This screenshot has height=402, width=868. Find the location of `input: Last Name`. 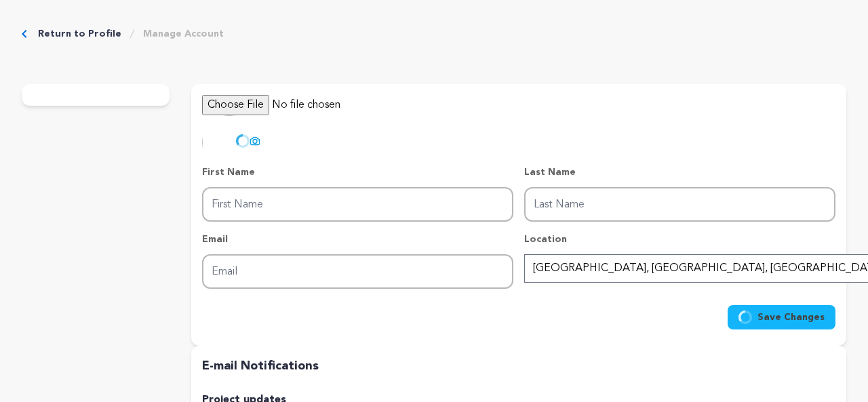

input: Last Name is located at coordinates (679, 204).